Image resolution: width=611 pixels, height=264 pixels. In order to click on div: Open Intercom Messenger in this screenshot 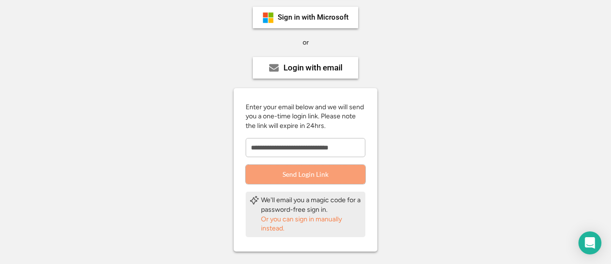, I will do `click(590, 243)`.